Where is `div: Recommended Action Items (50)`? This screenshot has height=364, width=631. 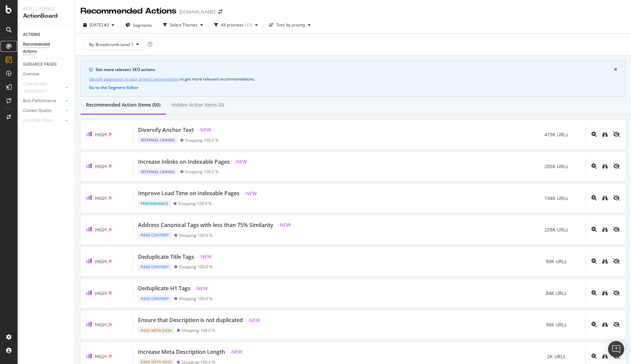
div: Recommended Action Items (50) is located at coordinates (123, 105).